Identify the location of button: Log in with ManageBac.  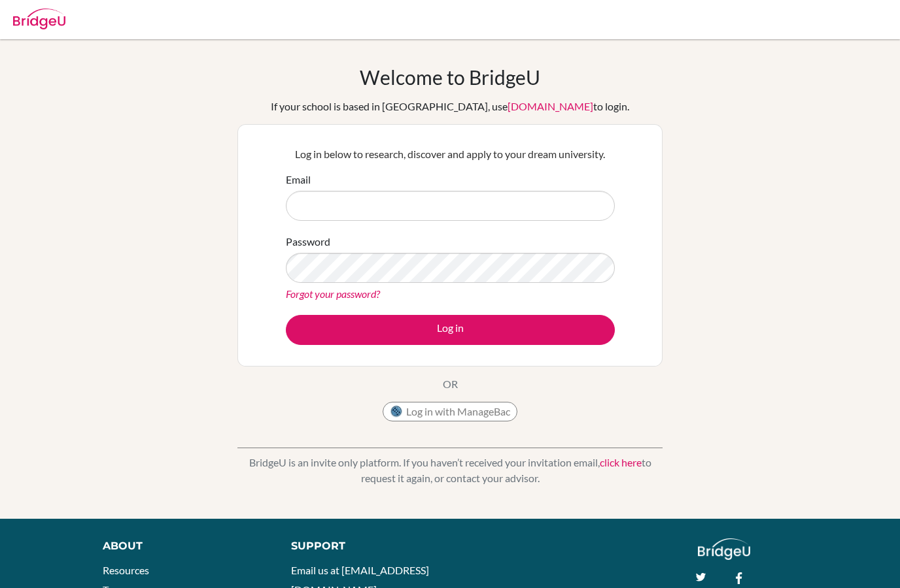
(450, 412).